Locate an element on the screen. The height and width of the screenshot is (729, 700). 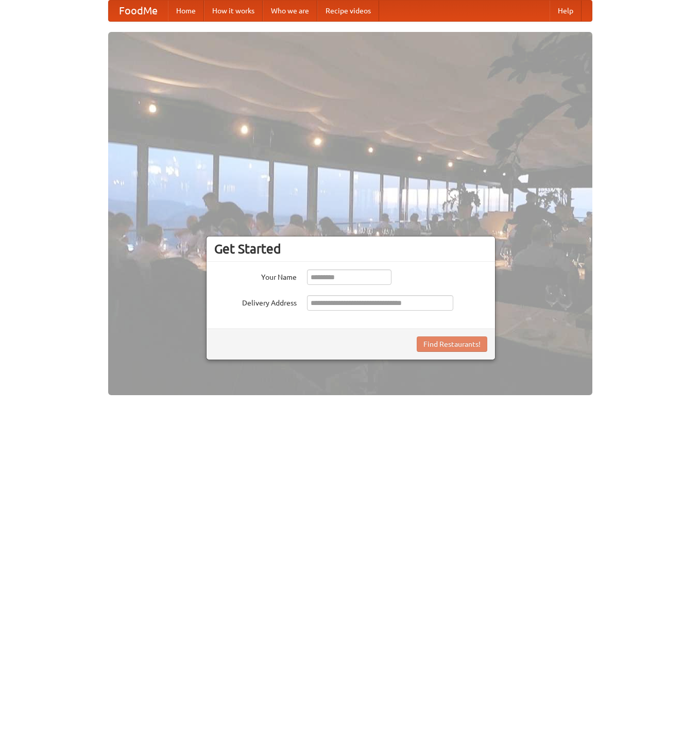
a: Home is located at coordinates (186, 11).